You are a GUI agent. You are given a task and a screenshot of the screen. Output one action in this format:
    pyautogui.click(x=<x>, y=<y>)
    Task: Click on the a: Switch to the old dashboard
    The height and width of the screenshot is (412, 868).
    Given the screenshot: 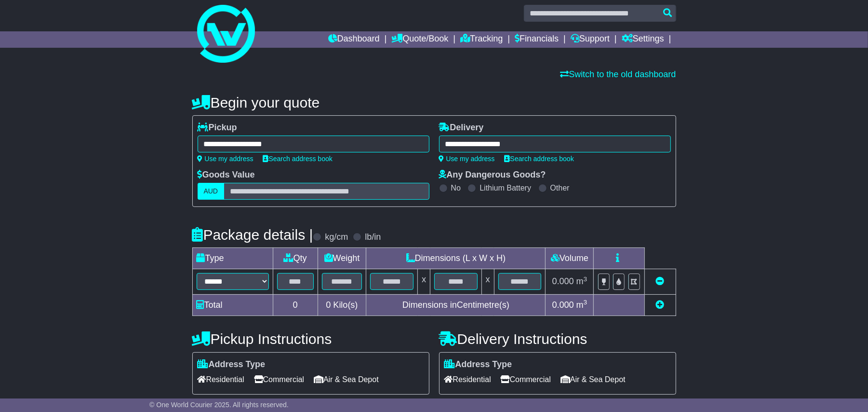 What is the action you would take?
    pyautogui.click(x=618, y=74)
    